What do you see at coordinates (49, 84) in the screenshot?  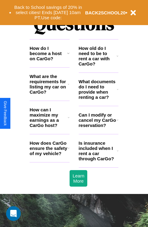 I see `h3: What are the requirements for listing my car on CarGo?` at bounding box center [49, 84].